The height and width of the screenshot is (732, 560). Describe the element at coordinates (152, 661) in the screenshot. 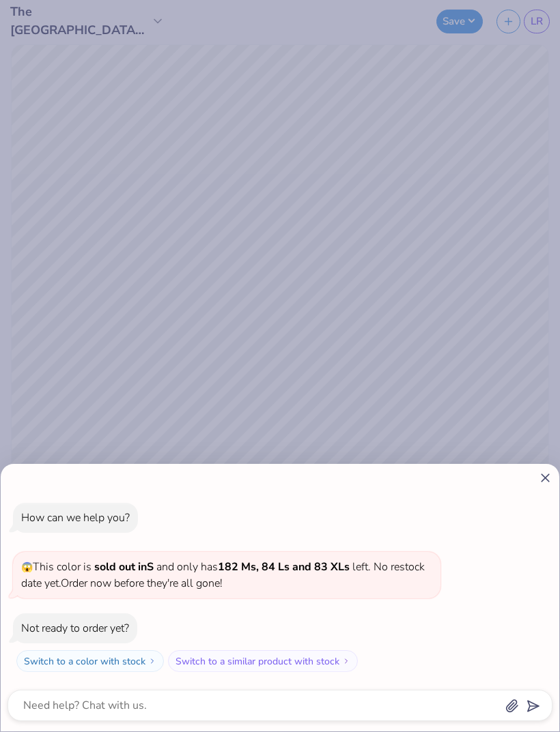

I see `img: Switch to a color with stock` at that location.